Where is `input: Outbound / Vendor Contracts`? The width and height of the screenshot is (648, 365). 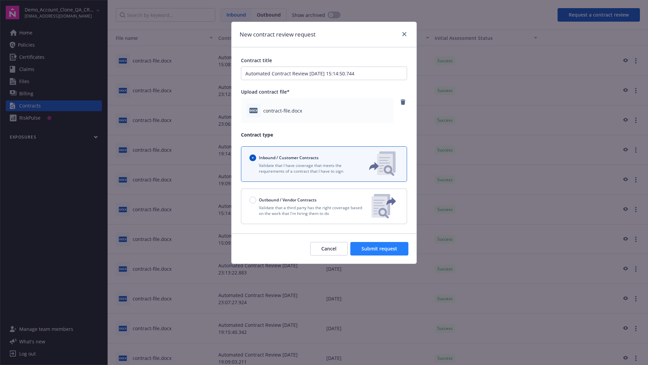 input: Outbound / Vendor Contracts is located at coordinates (253, 200).